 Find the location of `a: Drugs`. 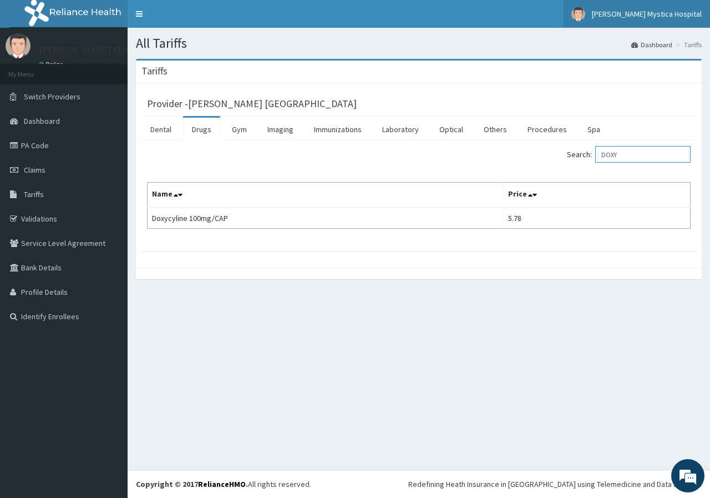

a: Drugs is located at coordinates (201, 129).